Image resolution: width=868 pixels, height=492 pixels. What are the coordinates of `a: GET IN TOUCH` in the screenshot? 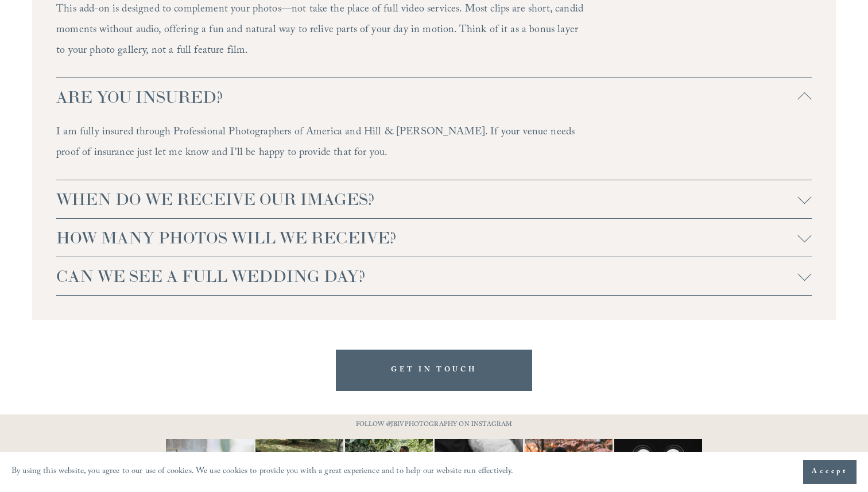 It's located at (434, 369).